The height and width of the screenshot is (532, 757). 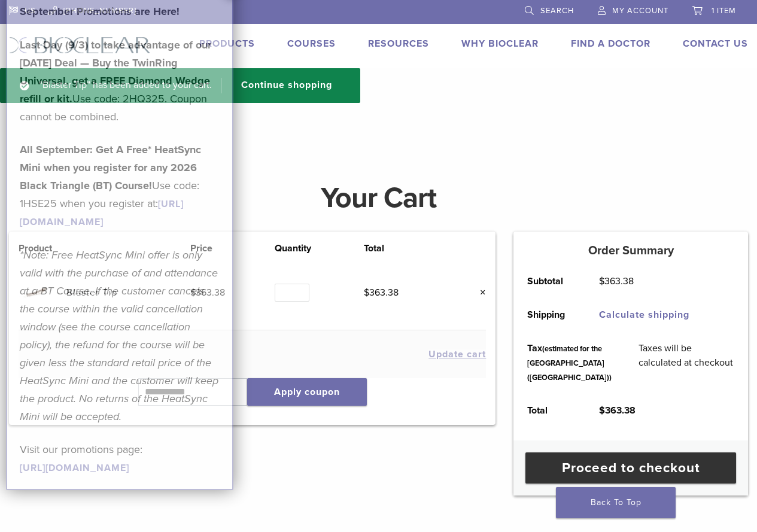 What do you see at coordinates (479, 293) in the screenshot?
I see `a: Remove this item` at bounding box center [479, 293].